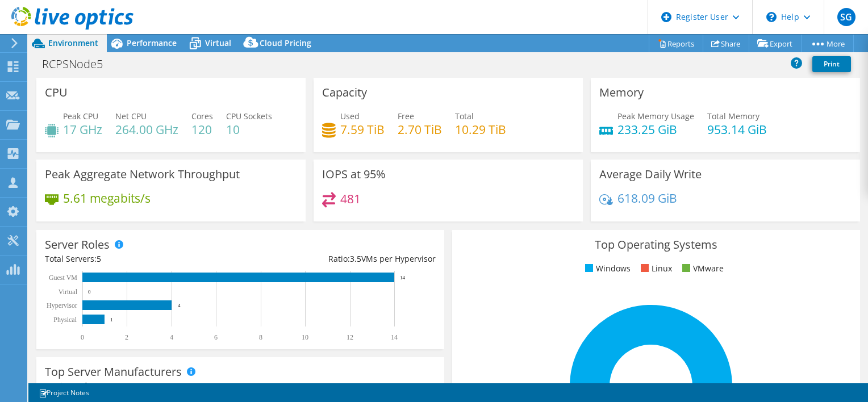  What do you see at coordinates (285, 43) in the screenshot?
I see `span: Cloud Pricing` at bounding box center [285, 43].